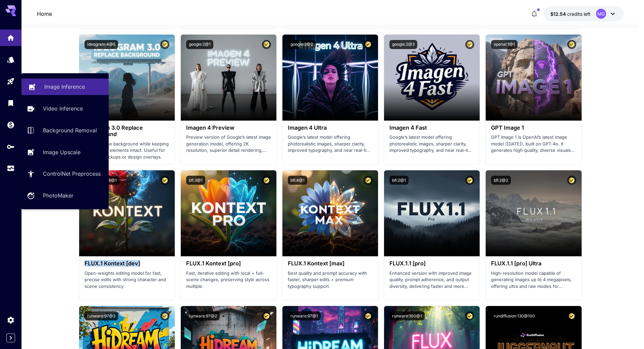 The image size is (644, 349). What do you see at coordinates (533, 280) in the screenshot?
I see `p: High-resolution model capable of generating images up to 4 megapixels, offering ultra and raw mod...` at bounding box center [533, 280].